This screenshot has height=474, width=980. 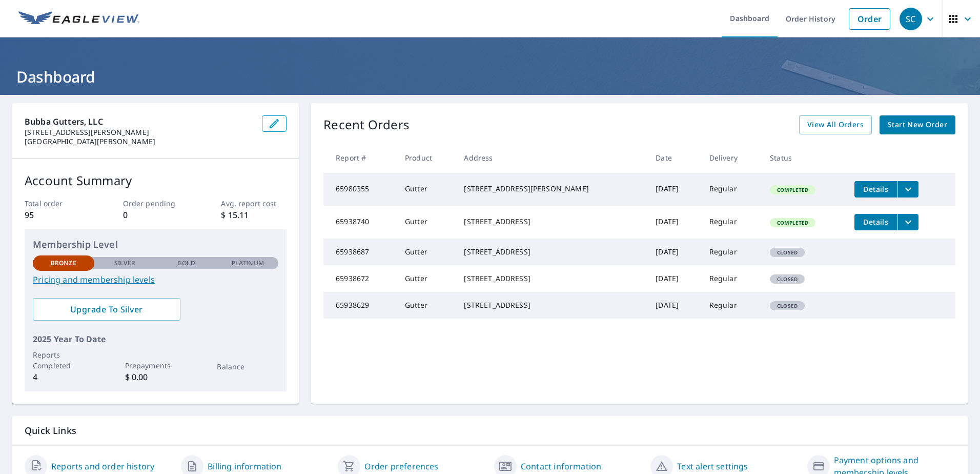 What do you see at coordinates (156, 203) in the screenshot?
I see `p: Order pending` at bounding box center [156, 203].